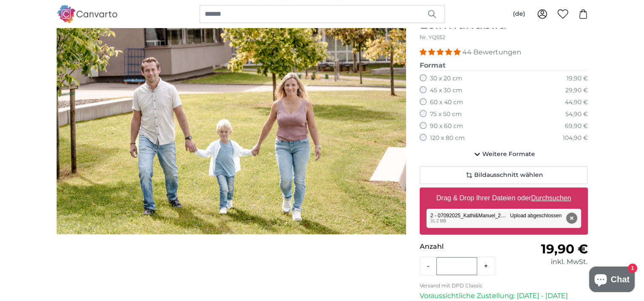 Image resolution: width=644 pixels, height=301 pixels. I want to click on p: Anzahl, so click(461, 247).